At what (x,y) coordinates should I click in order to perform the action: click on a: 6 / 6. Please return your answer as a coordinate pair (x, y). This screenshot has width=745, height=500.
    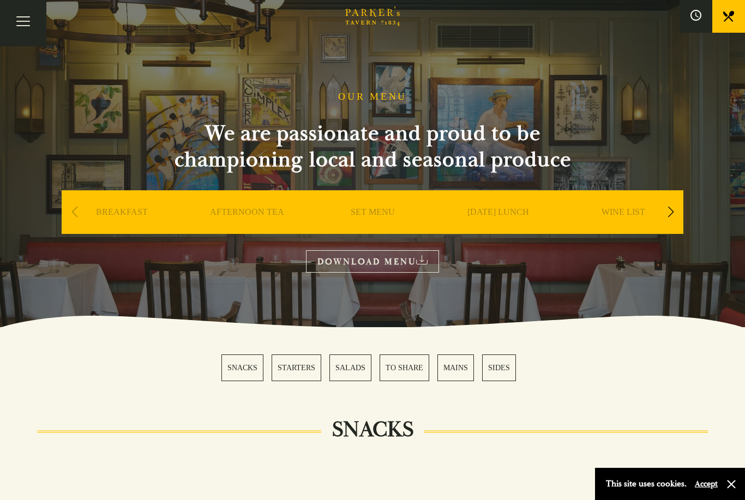
    Looking at the image, I should click on (499, 367).